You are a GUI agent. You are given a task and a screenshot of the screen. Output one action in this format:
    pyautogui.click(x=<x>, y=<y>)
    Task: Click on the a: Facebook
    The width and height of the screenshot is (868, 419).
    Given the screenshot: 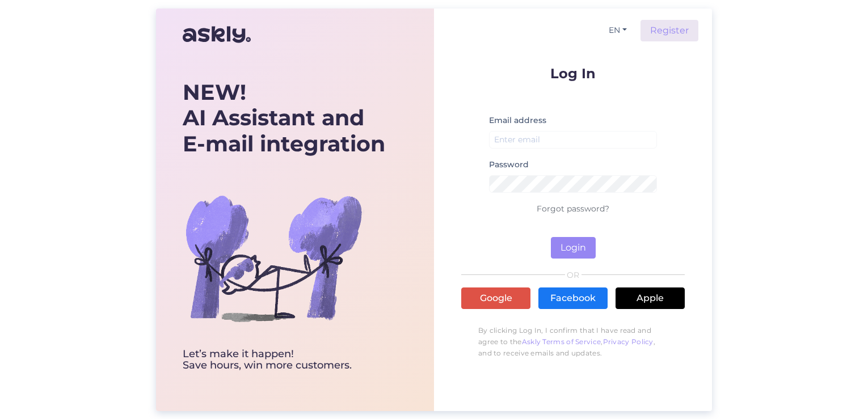 What is the action you would take?
    pyautogui.click(x=573, y=298)
    